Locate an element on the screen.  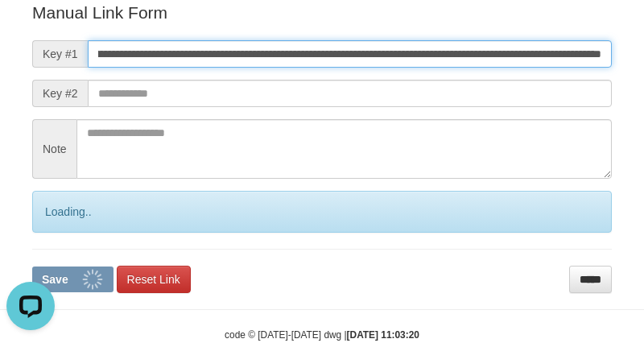
p: Manual Link Form is located at coordinates (322, 12).